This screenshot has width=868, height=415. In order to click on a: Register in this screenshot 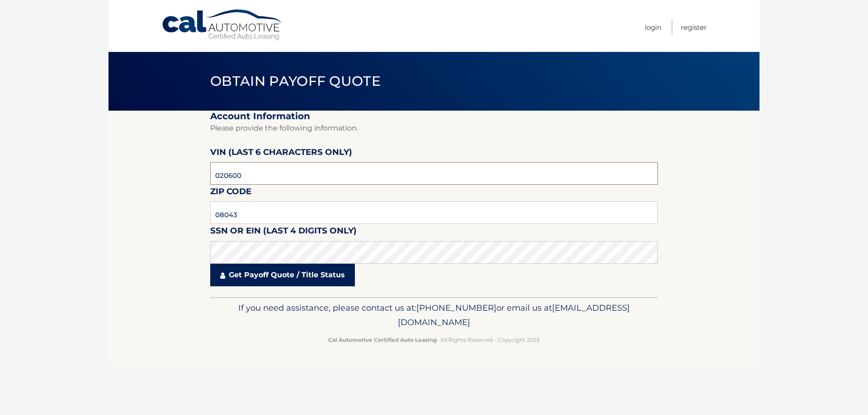, I will do `click(694, 27)`.